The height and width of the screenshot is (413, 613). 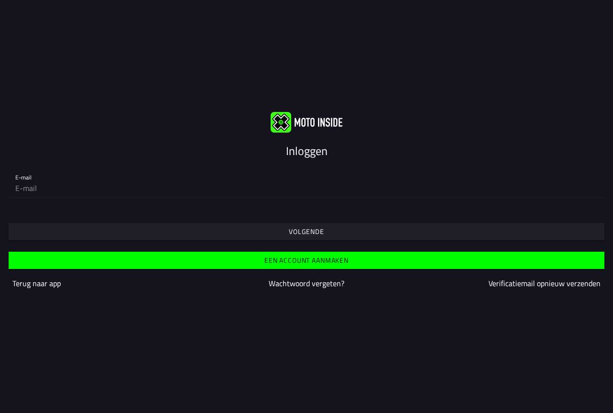 I want to click on font: Inloggen, so click(x=306, y=151).